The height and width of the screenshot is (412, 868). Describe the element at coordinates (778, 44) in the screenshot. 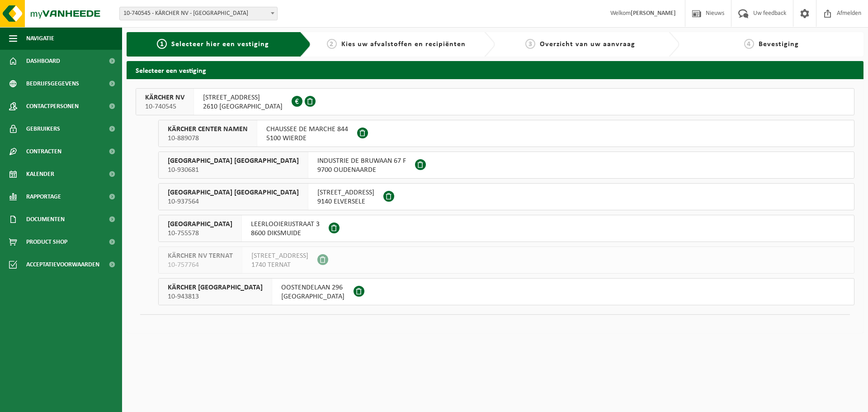

I see `span: Bevestiging` at that location.